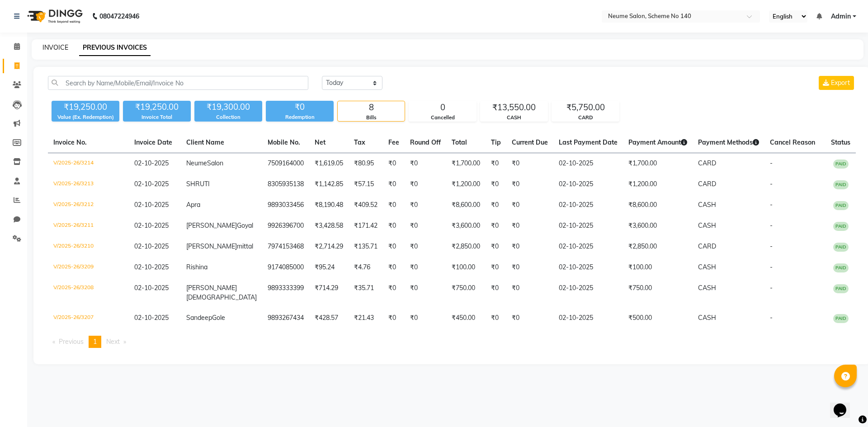 The height and width of the screenshot is (427, 868). What do you see at coordinates (588, 142) in the screenshot?
I see `span: Last Payment Date` at bounding box center [588, 142].